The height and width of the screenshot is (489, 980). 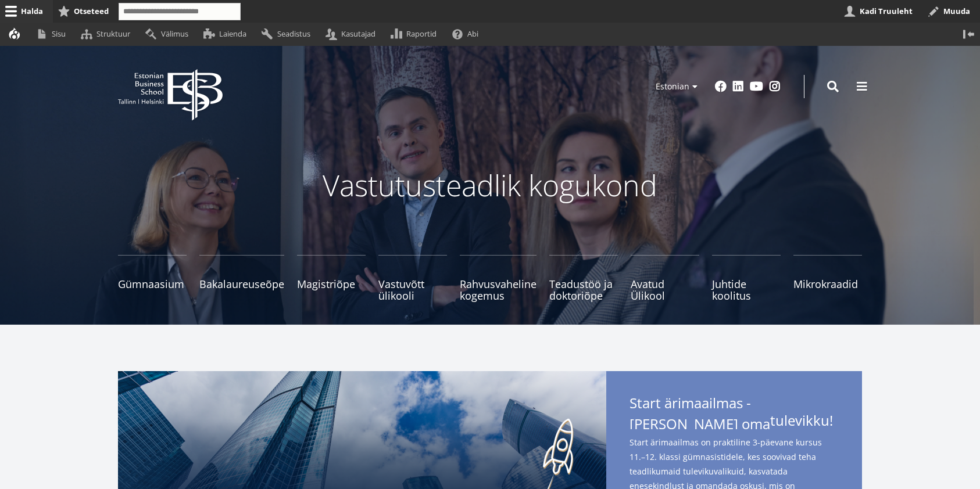 I want to click on a: Bakalaureuseõpe, so click(x=241, y=279).